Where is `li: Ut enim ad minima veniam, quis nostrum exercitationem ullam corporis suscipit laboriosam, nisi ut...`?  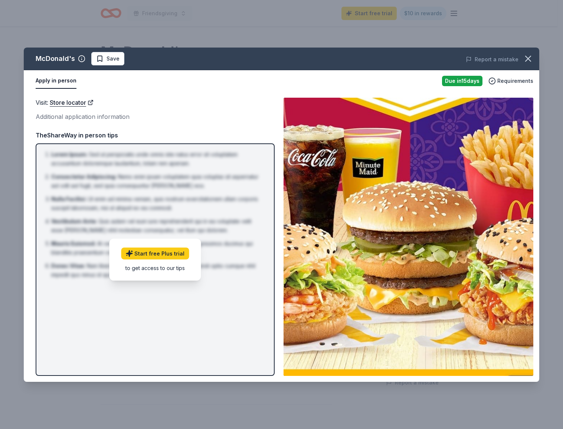
li: Ut enim ad minima veniam, quis nostrum exercitationem ullam corporis suscipit laboriosam, nisi ut... is located at coordinates (157, 204).